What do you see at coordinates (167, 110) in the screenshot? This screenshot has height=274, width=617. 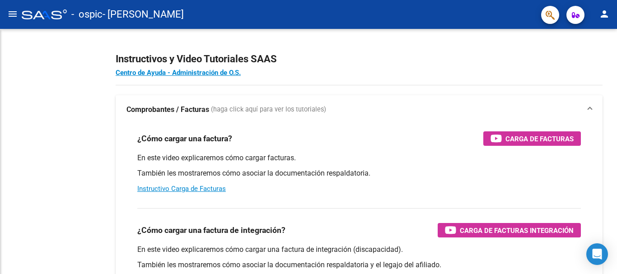 I see `strong: Comprobantes / Facturas` at bounding box center [167, 110].